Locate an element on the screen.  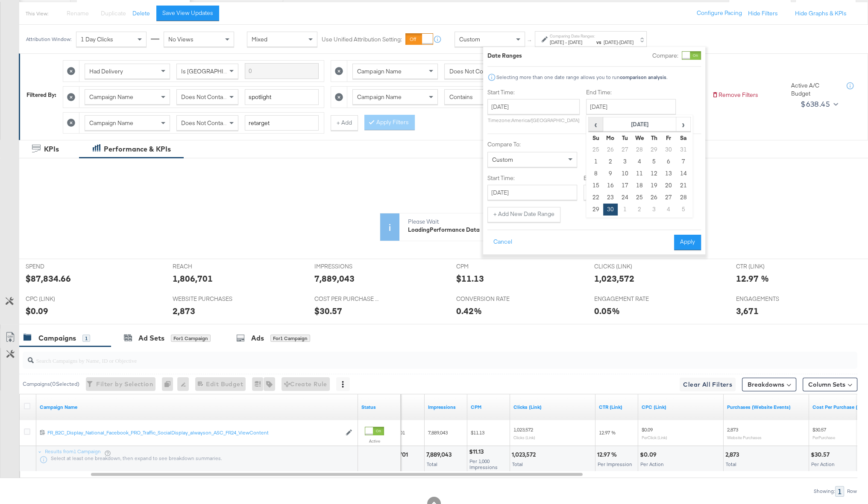
sub: Website Purchases is located at coordinates (745, 438).